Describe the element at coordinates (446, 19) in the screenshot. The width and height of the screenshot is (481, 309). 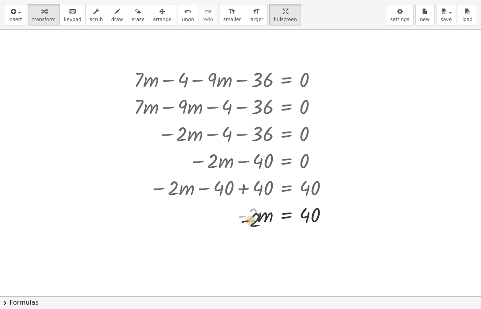
I see `span: save` at that location.